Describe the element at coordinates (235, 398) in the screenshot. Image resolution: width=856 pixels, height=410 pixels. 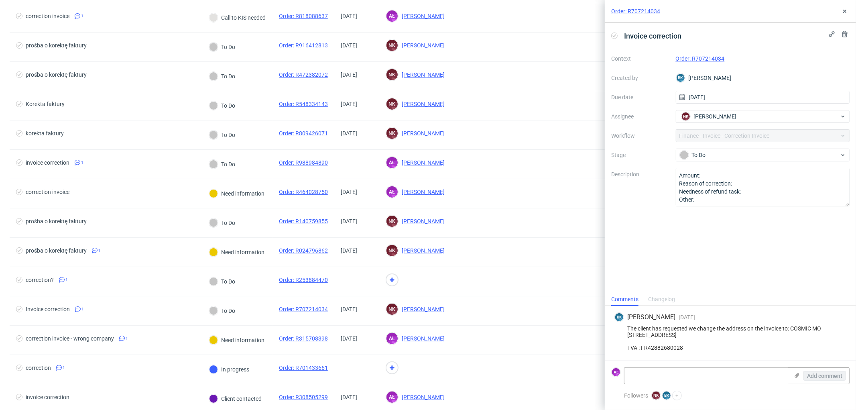
I see `div: Client contacted` at that location.